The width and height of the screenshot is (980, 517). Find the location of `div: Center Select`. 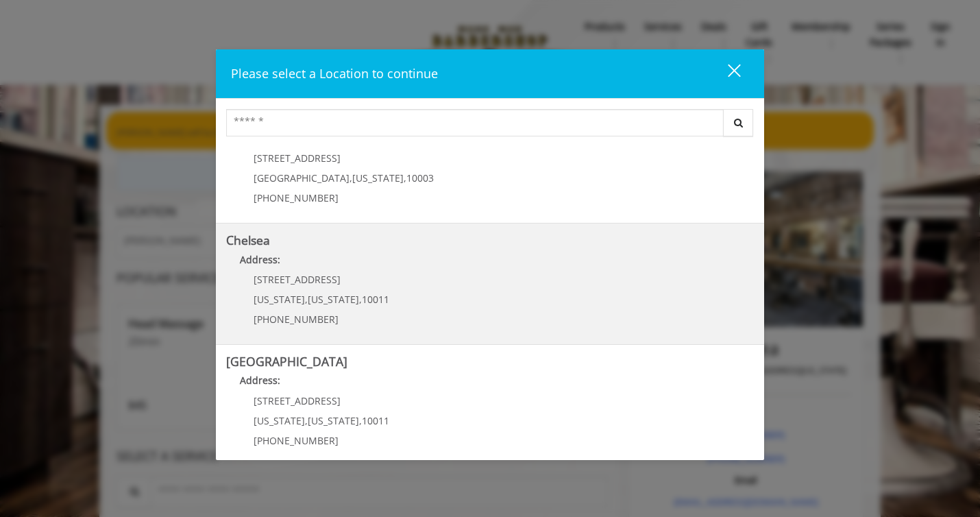

div: Center Select is located at coordinates (490, 126).